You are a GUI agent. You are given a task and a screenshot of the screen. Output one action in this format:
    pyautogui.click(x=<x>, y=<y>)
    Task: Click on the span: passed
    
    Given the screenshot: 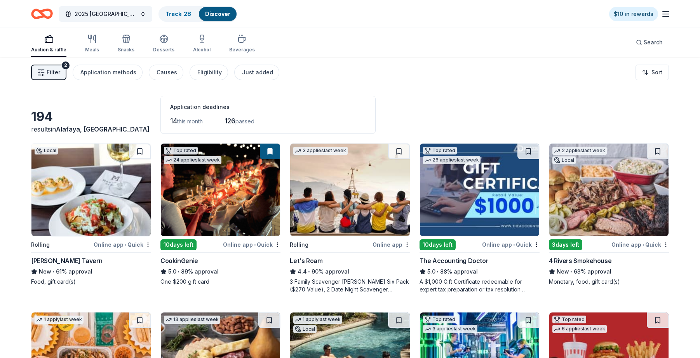 What is the action you would take?
    pyautogui.click(x=245, y=121)
    